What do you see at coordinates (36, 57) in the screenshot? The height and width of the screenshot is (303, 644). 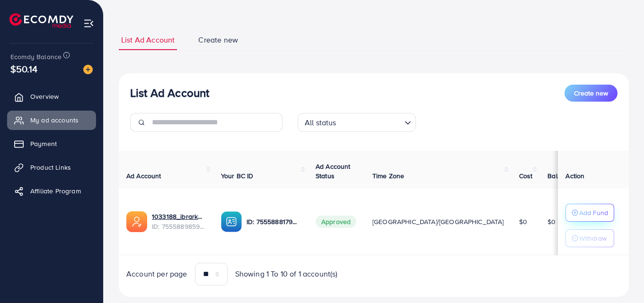 I see `span: Ecomdy Balance` at bounding box center [36, 57].